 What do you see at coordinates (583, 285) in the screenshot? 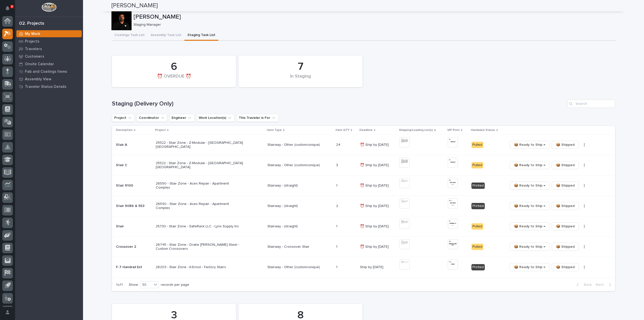
I see `button: Back` at bounding box center [583, 285].